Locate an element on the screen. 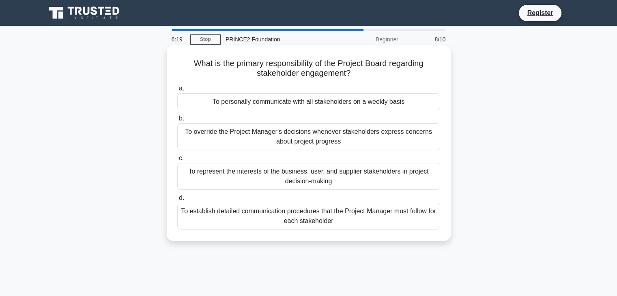  span: d. is located at coordinates (181, 198).